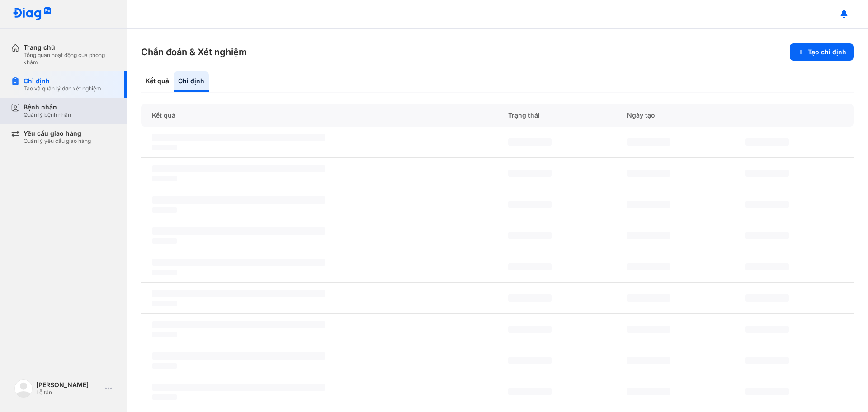  Describe the element at coordinates (62, 88) in the screenshot. I see `div: Tạo và quản lý đơn xét nghiệm` at that location.